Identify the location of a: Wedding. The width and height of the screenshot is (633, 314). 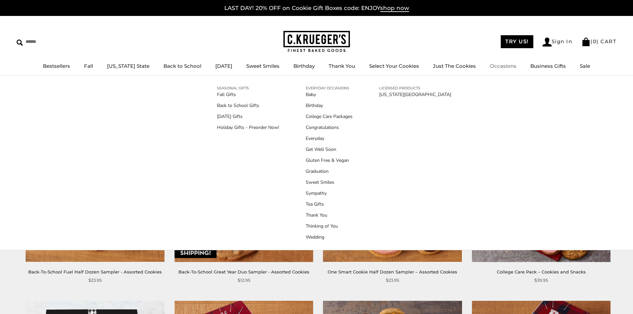
(329, 237).